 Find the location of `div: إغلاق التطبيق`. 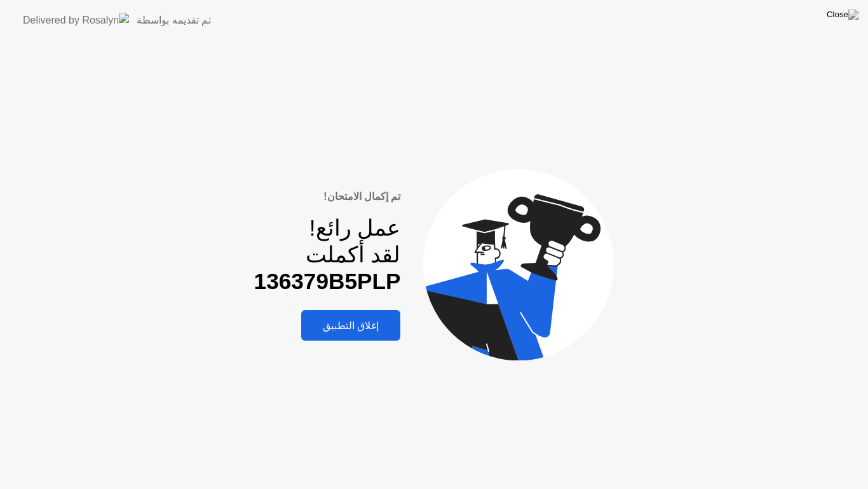

div: إغلاق التطبيق is located at coordinates (351, 325).